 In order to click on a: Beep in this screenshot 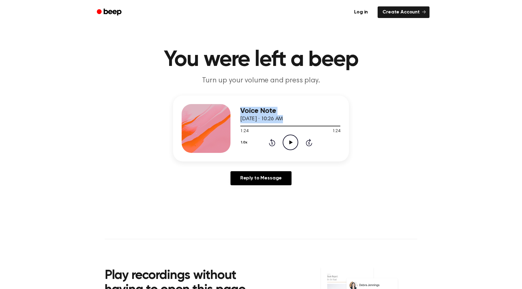, I will do `click(110, 12)`.